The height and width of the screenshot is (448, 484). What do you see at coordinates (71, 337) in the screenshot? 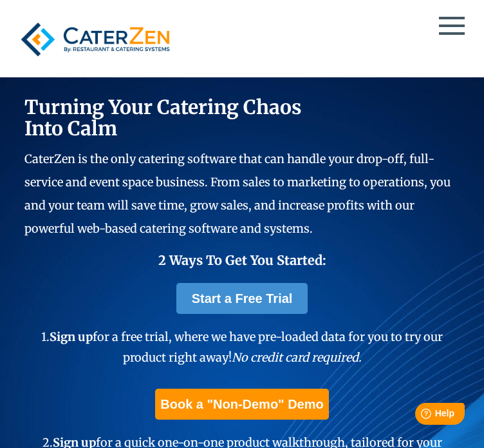
I see `span: Sign up` at bounding box center [71, 337].